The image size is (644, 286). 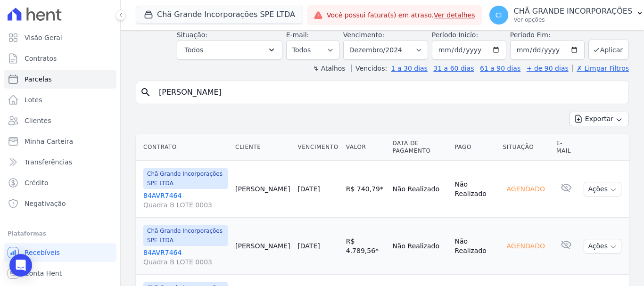 What do you see at coordinates (43, 274) in the screenshot?
I see `span: Conta Hent` at bounding box center [43, 274].